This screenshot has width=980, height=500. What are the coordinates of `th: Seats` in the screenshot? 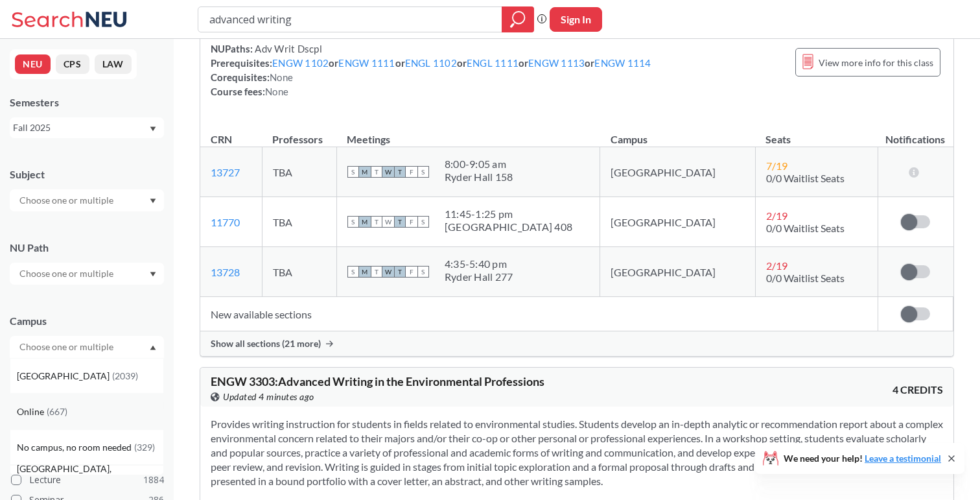 It's located at (816, 133).